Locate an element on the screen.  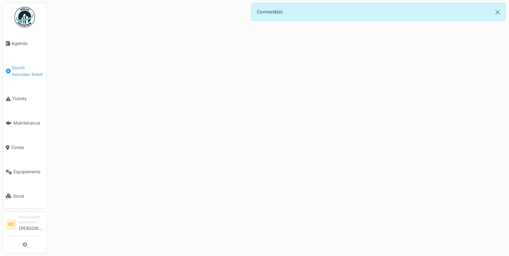
span: Agenda is located at coordinates (27, 43).